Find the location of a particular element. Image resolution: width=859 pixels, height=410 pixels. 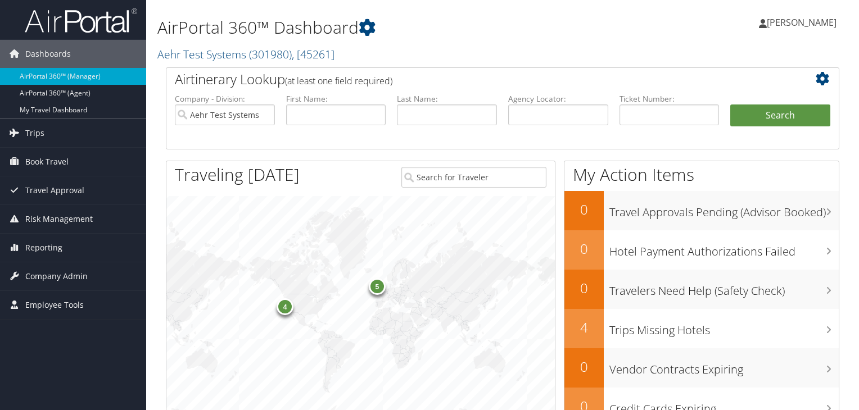

span: Reporting is located at coordinates (44, 248).